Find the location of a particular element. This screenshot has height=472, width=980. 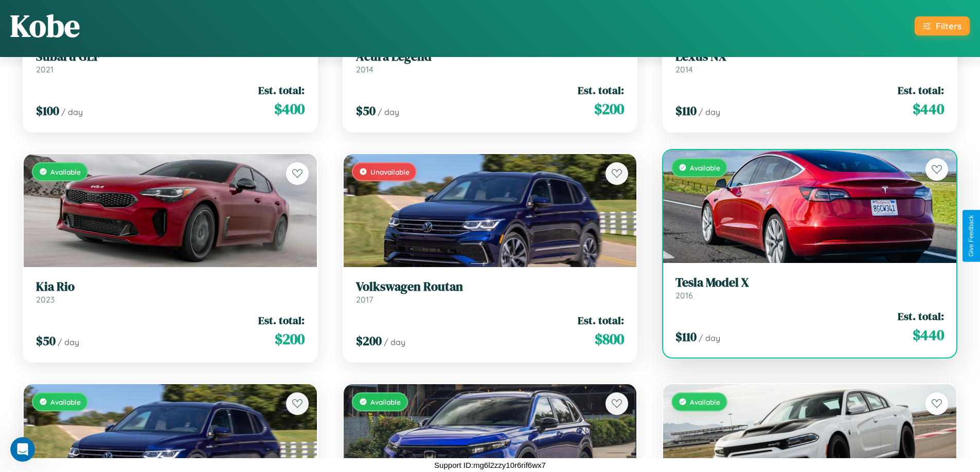

span: $ 100 is located at coordinates (48, 111).